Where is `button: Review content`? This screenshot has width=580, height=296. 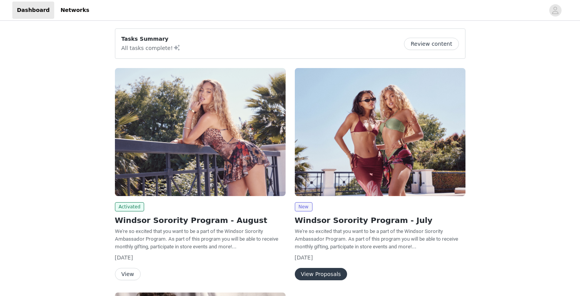 button: Review content is located at coordinates (431, 44).